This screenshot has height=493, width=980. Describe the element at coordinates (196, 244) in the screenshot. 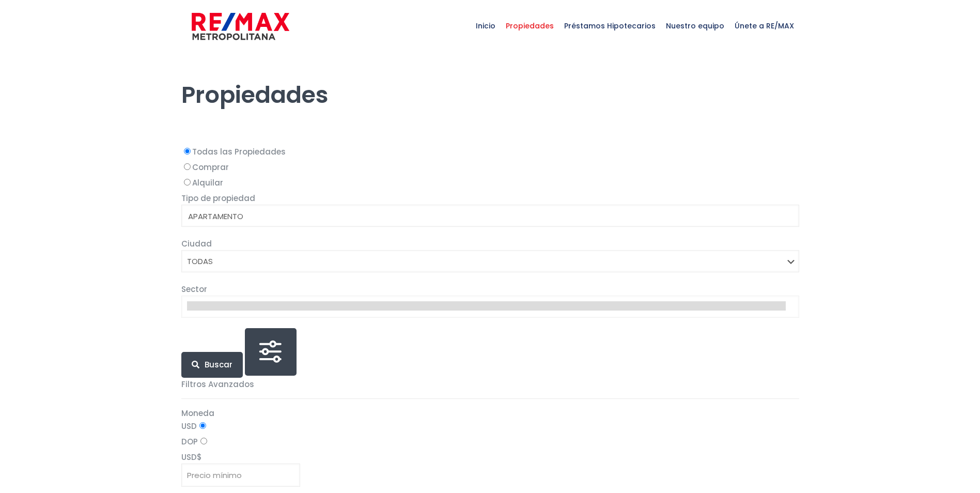

I see `span: Ciudad` at that location.